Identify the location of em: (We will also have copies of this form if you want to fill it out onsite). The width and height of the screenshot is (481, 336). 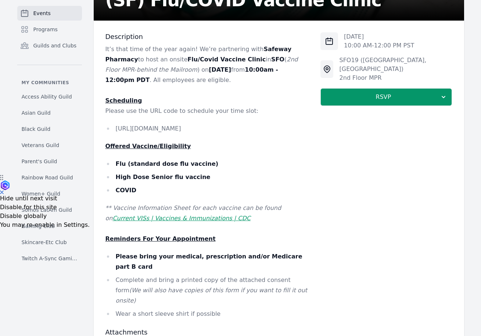
(212, 295).